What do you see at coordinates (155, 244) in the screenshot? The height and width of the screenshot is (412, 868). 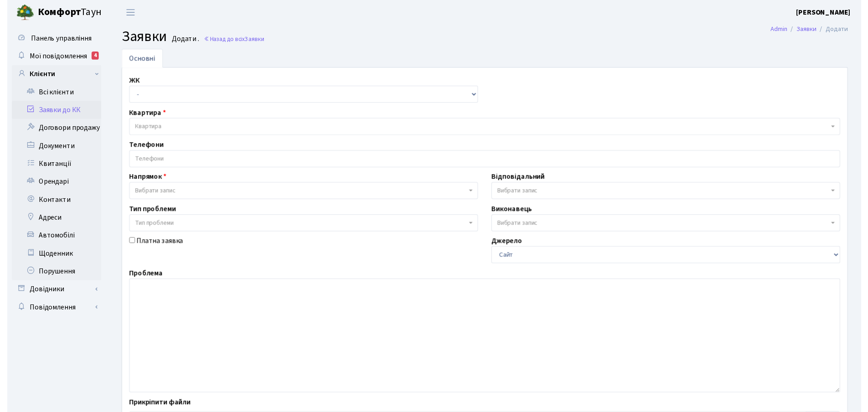 I see `label: Платна заявка` at bounding box center [155, 244].